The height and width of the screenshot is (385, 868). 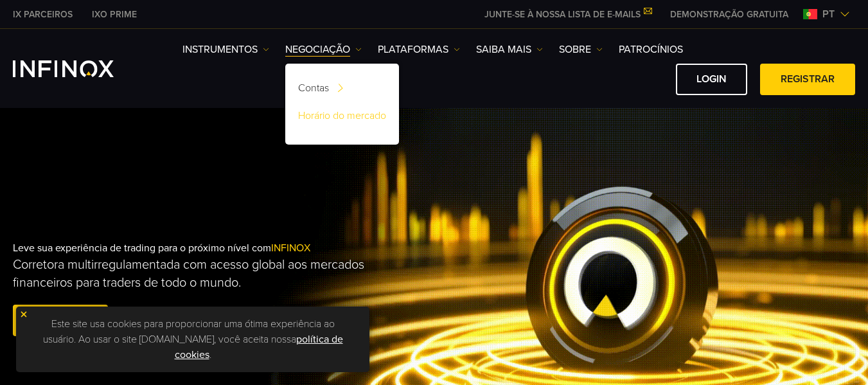 I want to click on div: Leve sua experiência de trading para o próximo nível com, so click(x=236, y=290).